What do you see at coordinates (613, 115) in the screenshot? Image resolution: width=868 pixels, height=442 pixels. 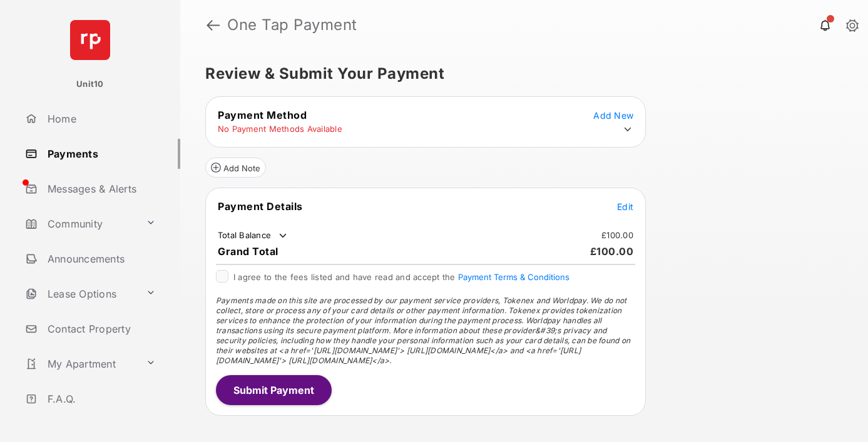 I see `span: Add New` at bounding box center [613, 115].